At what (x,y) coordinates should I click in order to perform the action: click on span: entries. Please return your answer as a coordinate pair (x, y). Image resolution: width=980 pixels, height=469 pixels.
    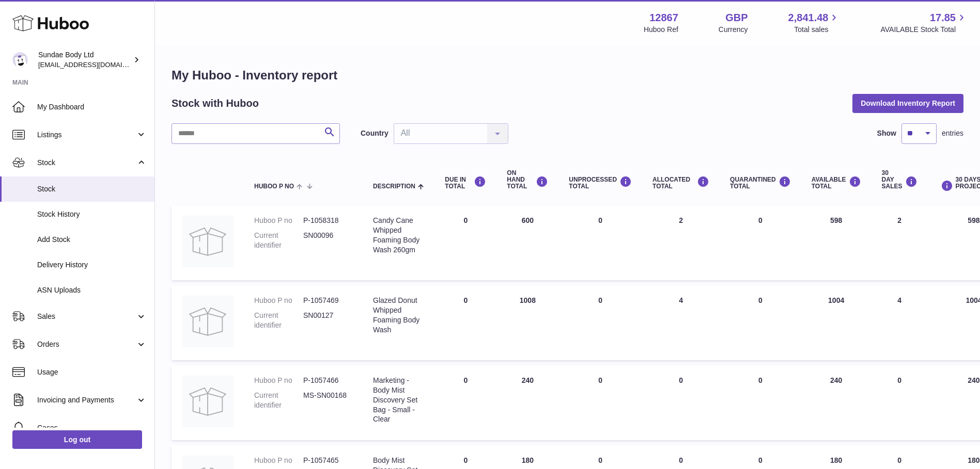
    Looking at the image, I should click on (953, 133).